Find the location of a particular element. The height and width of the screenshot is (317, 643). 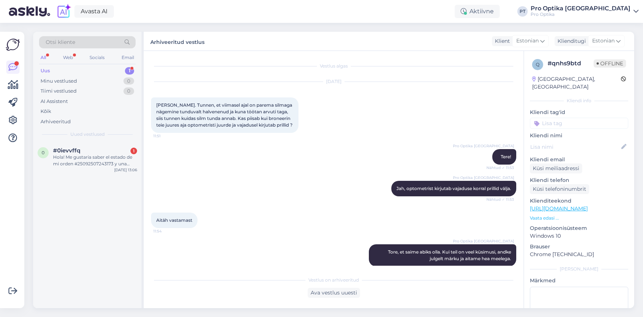

span: Vestlus on arhiveeritud is located at coordinates (334, 280).